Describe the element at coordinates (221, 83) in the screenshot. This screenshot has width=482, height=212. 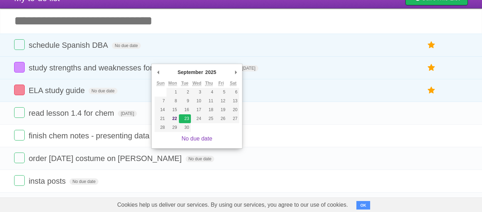
I see `abbr: Friday` at that location.